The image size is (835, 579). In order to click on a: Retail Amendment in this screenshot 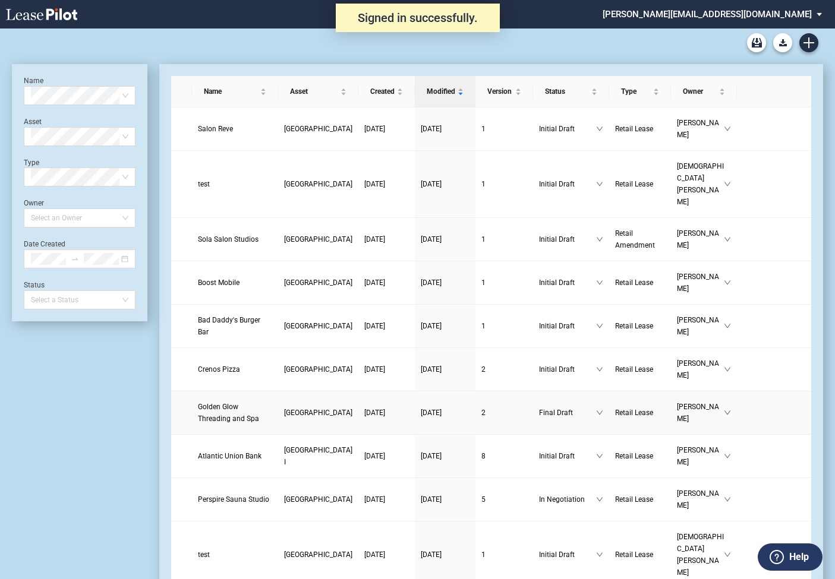, I will do `click(640, 240)`.